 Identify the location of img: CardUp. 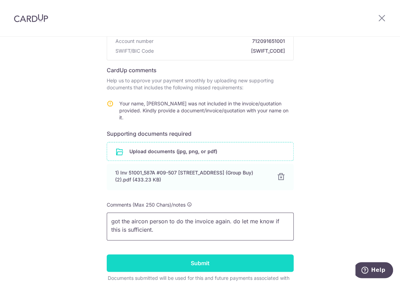
(31, 18).